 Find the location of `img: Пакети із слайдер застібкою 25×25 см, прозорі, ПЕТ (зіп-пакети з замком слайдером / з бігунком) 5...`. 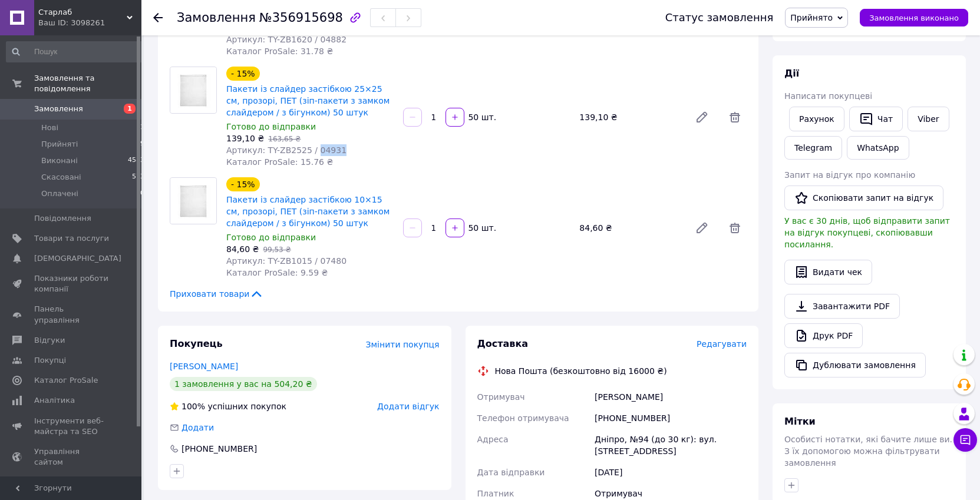

img: Пакети із слайдер застібкою 25×25 см, прозорі, ПЕТ (зіп-пакети з замком слайдером / з бігунком) 5... is located at coordinates (193, 90).